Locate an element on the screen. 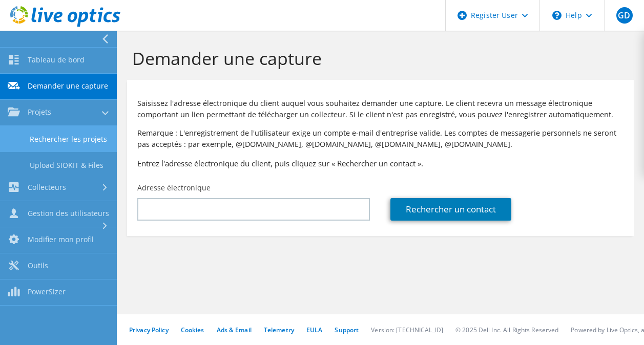 This screenshot has height=345, width=644. a: Support is located at coordinates (346, 330).